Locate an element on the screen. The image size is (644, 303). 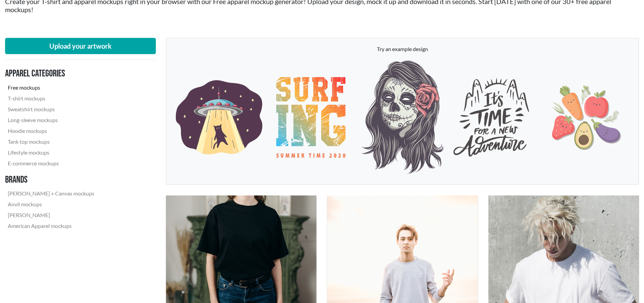
h3: Apparel categories is located at coordinates (51, 74).